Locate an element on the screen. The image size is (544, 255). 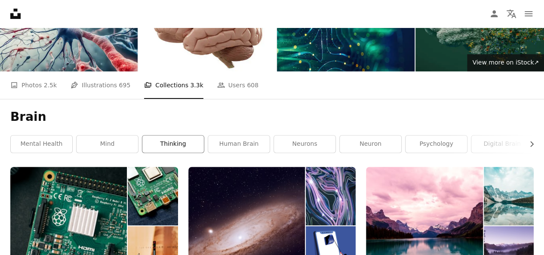
a: digital brain is located at coordinates (502, 144).